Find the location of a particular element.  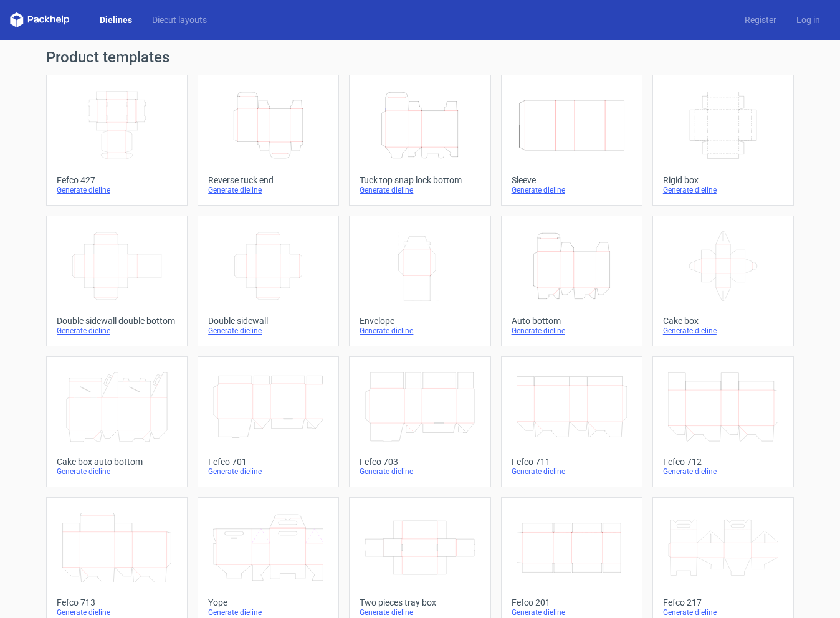

div: Two pieces tray box is located at coordinates (420, 602).